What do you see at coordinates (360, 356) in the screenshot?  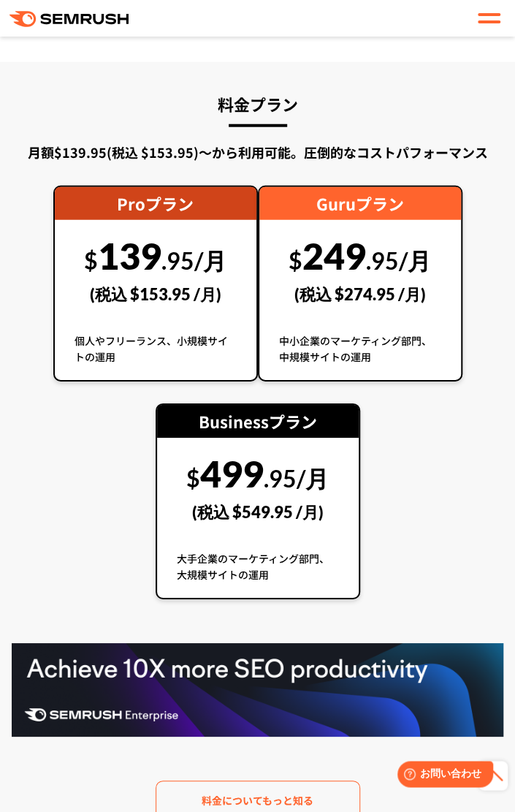 I see `div: 中小企業のマーケティング部門、中規模サイトの運用` at bounding box center [360, 356].